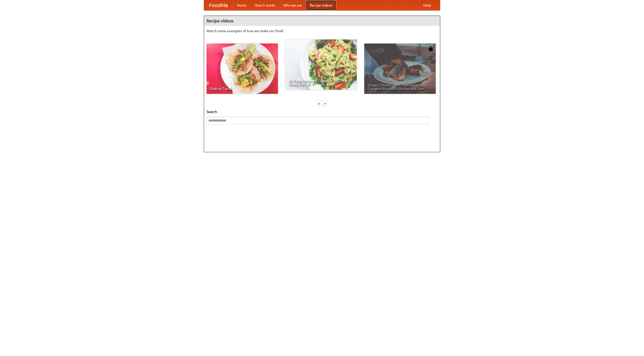 The image size is (644, 356). What do you see at coordinates (242, 5) in the screenshot?
I see `a: Home` at bounding box center [242, 5].